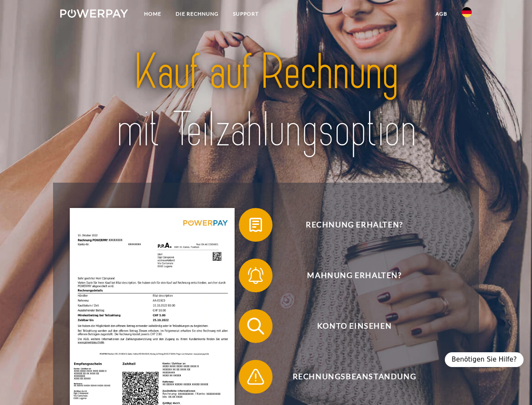  I want to click on span: Rechnungsbeanstandung, so click(354, 377).